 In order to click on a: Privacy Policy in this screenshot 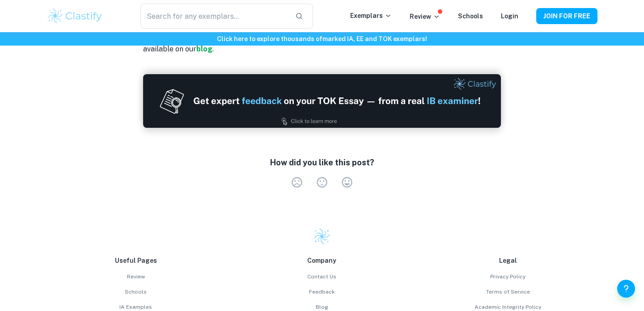, I will do `click(508, 277)`.